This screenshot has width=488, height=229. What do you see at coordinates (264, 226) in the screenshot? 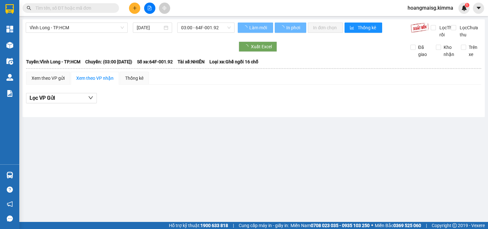
I see `span: Cung cấp máy in - giấy in:` at bounding box center [264, 226].